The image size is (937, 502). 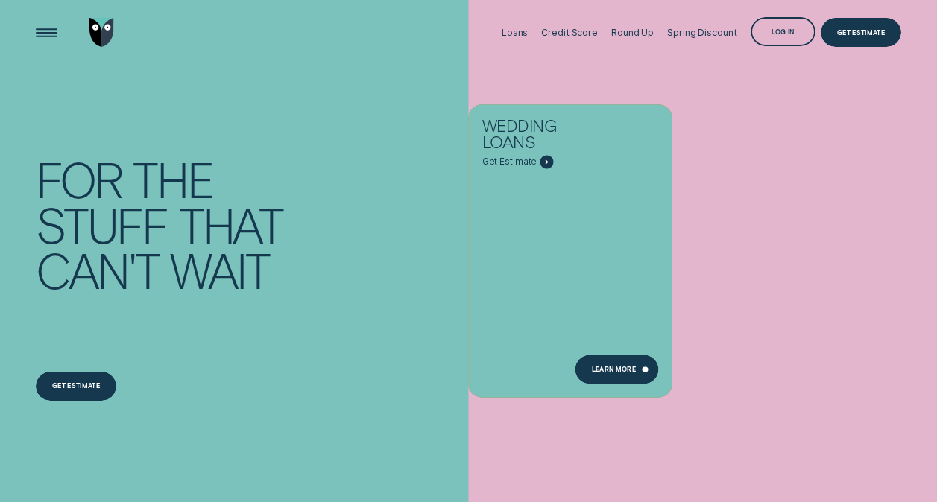 I want to click on div: For the stuff that can't wait, so click(x=160, y=224).